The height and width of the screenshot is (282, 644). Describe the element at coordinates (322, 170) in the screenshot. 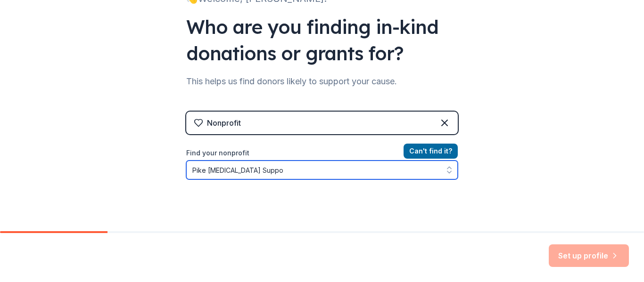

I see `input: Search by name, EIN, or city` at that location.